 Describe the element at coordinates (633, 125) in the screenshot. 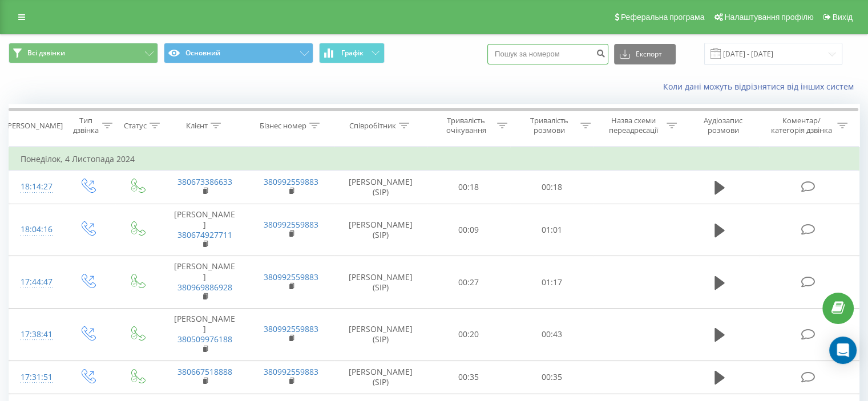

I see `div: Назва схеми переадресації` at that location.